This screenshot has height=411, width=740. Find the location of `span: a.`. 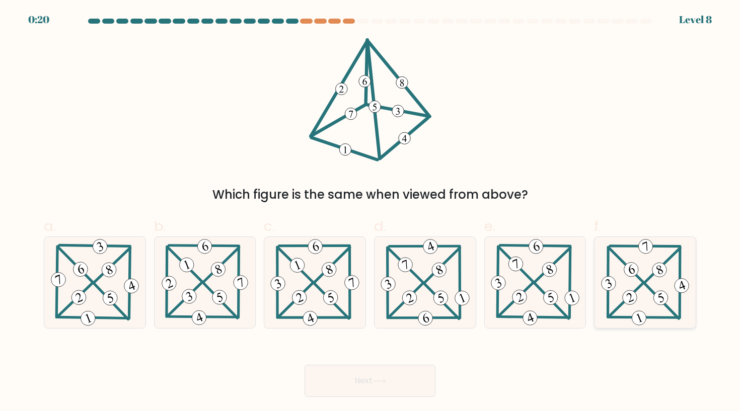

span: a. is located at coordinates (50, 226).